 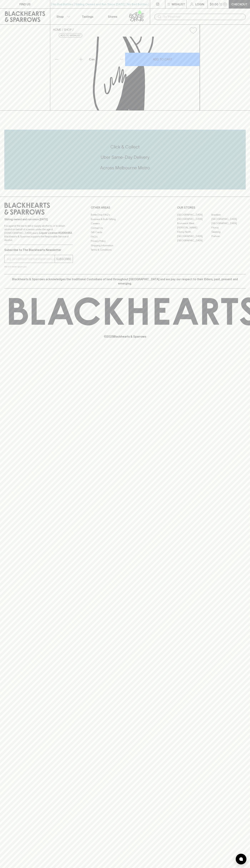 What do you see at coordinates (125, 232) in the screenshot?
I see `a: Gift Cards` at bounding box center [125, 232].